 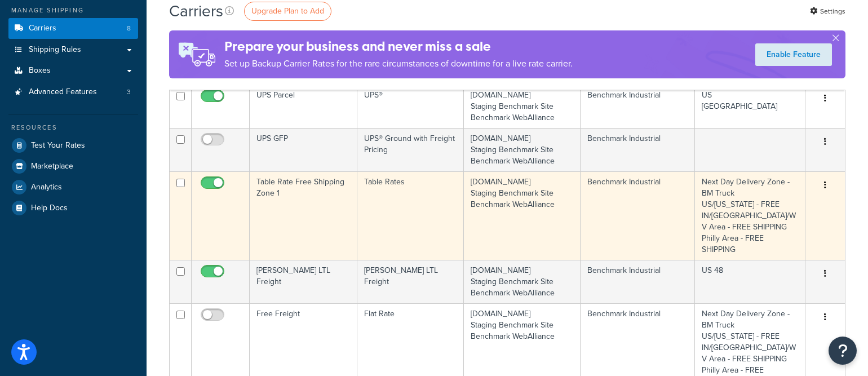 I want to click on span: Shipping Rules, so click(x=55, y=50).